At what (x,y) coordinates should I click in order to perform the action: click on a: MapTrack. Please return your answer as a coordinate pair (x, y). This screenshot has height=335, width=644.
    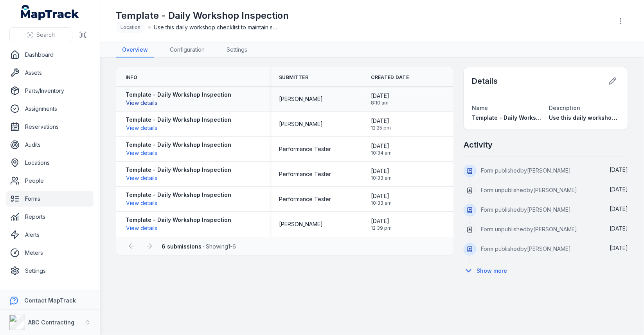
    Looking at the image, I should click on (50, 13).